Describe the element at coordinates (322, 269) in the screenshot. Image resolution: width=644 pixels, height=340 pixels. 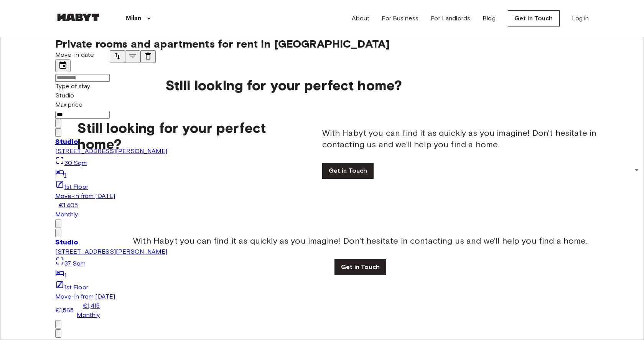
I see `a: Marketing picture of unit IT-14-040-003-01HMarketing picture of unit IT-14-040-003-01HMarketing p...` at that location.